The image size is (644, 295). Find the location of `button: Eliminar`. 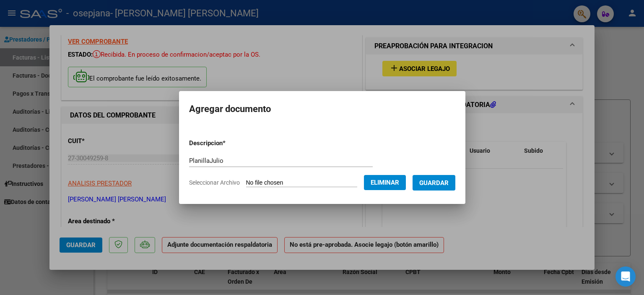

button: Eliminar is located at coordinates (385, 182).